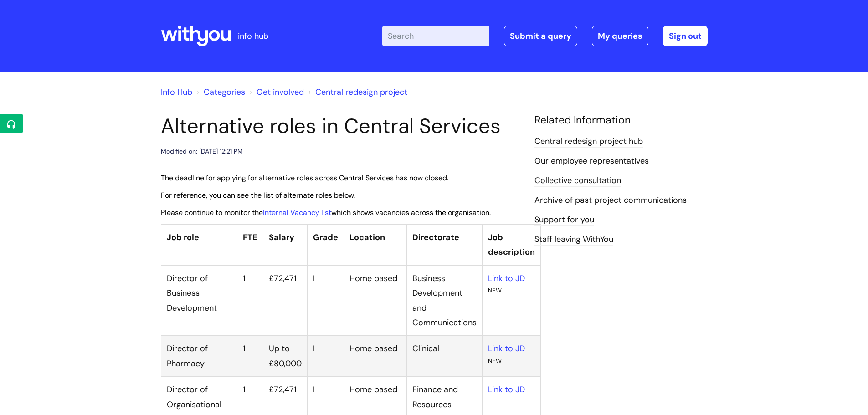  Describe the element at coordinates (199, 356) in the screenshot. I see `td: Director of Pharmacy` at that location.